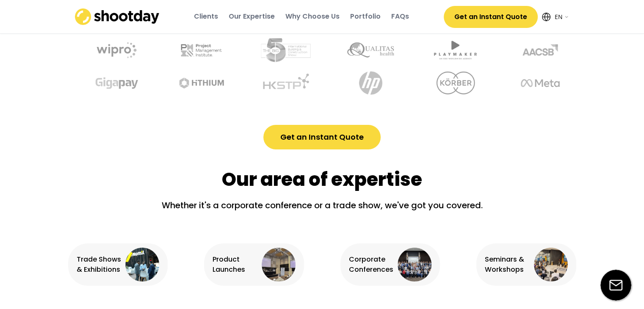 The width and height of the screenshot is (644, 309). What do you see at coordinates (117, 17) in the screenshot?
I see `img: shootday_logo.png` at bounding box center [117, 17].